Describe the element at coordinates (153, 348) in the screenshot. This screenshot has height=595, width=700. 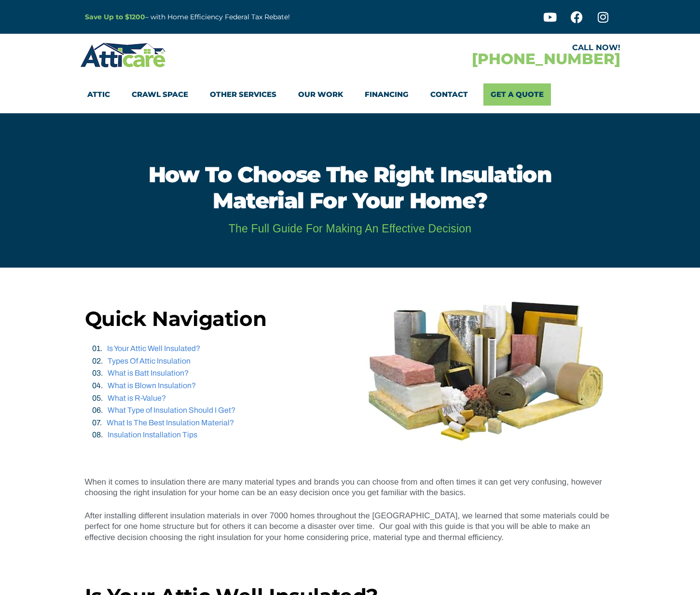
I see `a: Is Your Attic Well Insulated?` at that location.